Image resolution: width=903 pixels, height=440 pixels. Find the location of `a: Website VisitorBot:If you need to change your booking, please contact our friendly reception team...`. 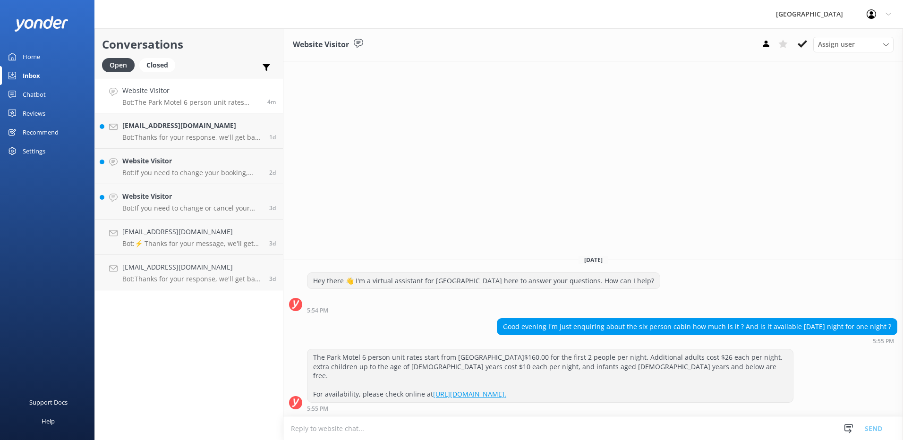

a: Website VisitorBot:If you need to change your booking, please contact our friendly reception team... is located at coordinates (189, 166).